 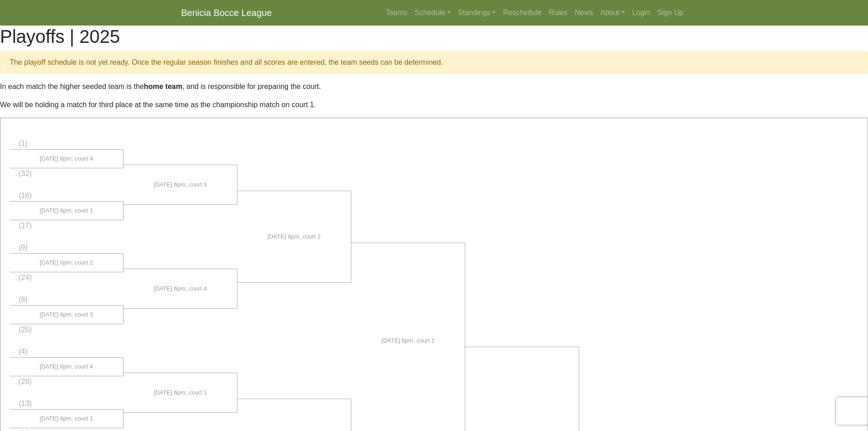 What do you see at coordinates (25, 225) in the screenshot?
I see `span: (17)` at bounding box center [25, 225].